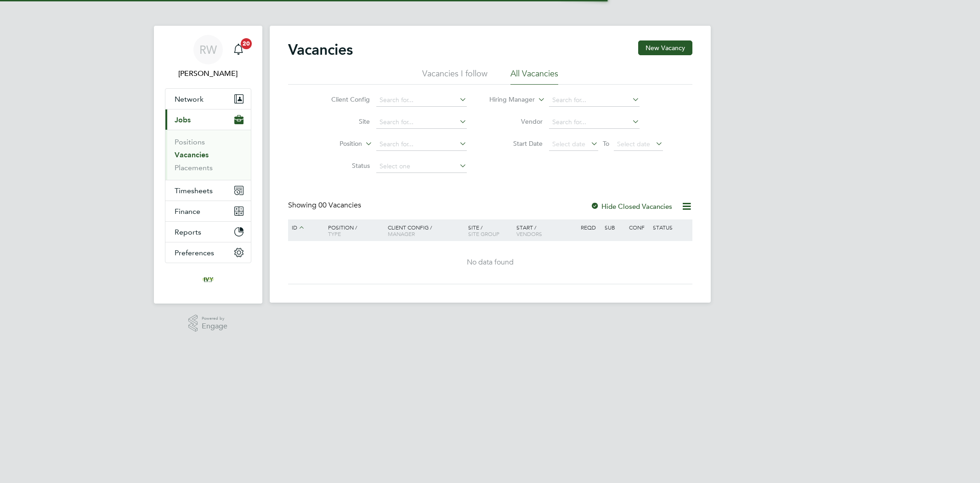  I want to click on a: Go to home page, so click(208, 280).